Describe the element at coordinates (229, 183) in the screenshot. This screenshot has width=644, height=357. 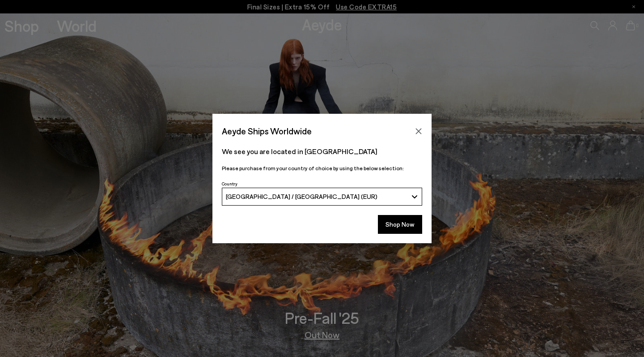
I see `span: Country` at that location.